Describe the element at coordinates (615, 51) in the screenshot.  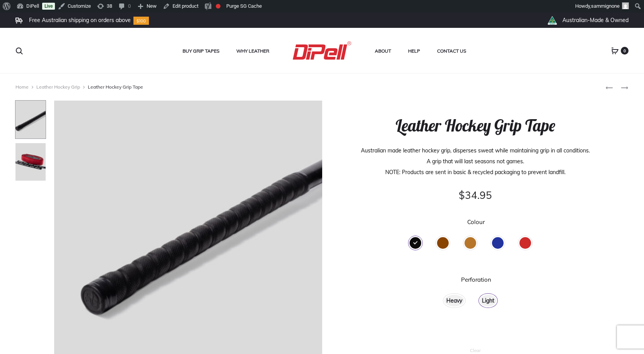
I see `a: 0` at that location.